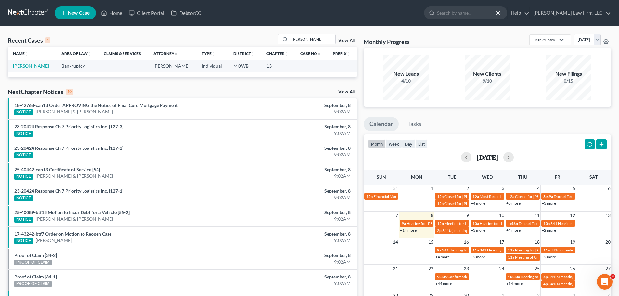 This screenshot has height=296, width=619. I want to click on td: Bankruptcy, so click(77, 66).